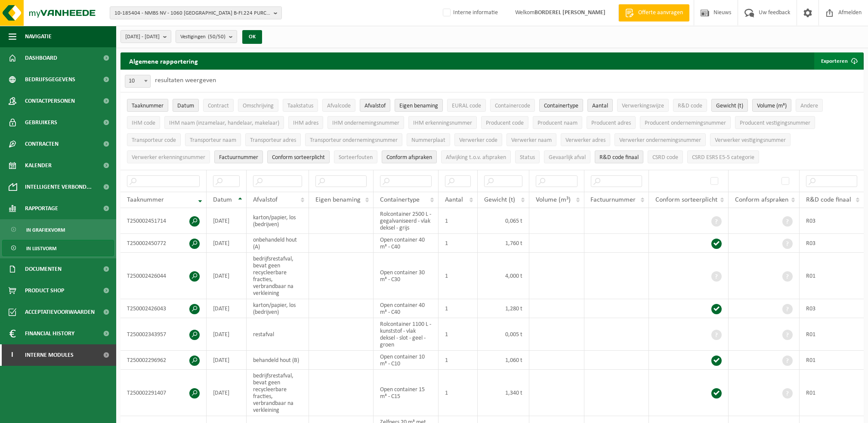  What do you see at coordinates (503, 243) in the screenshot?
I see `td: 1,760 t` at bounding box center [503, 243].